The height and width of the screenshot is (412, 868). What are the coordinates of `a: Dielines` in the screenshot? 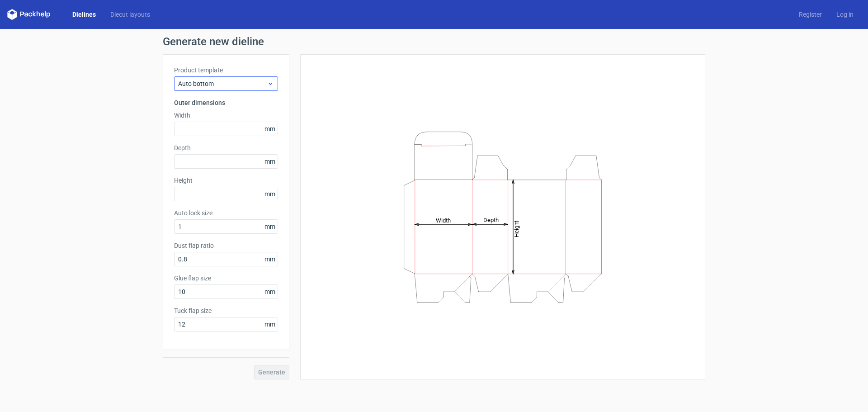 It's located at (84, 14).